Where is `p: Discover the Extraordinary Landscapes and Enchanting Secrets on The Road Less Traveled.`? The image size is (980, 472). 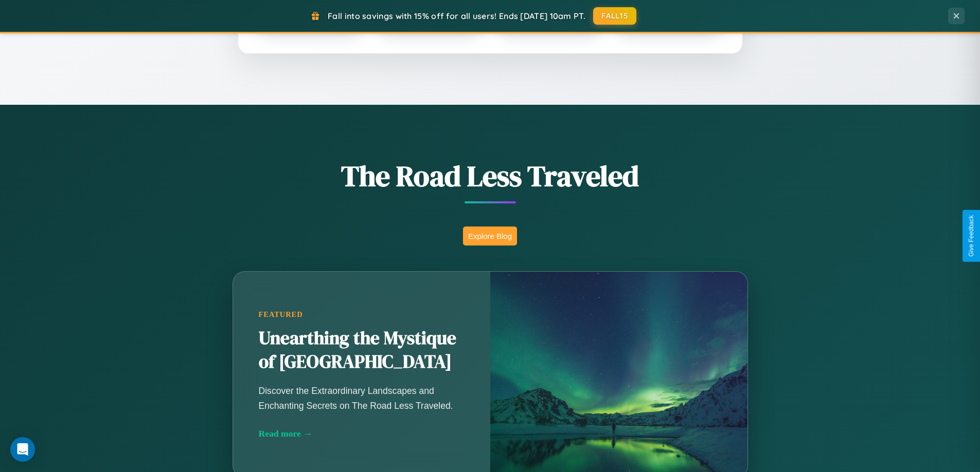
p: Discover the Extraordinary Landscapes and Enchanting Secrets on The Road Less Traveled. is located at coordinates (362, 398).